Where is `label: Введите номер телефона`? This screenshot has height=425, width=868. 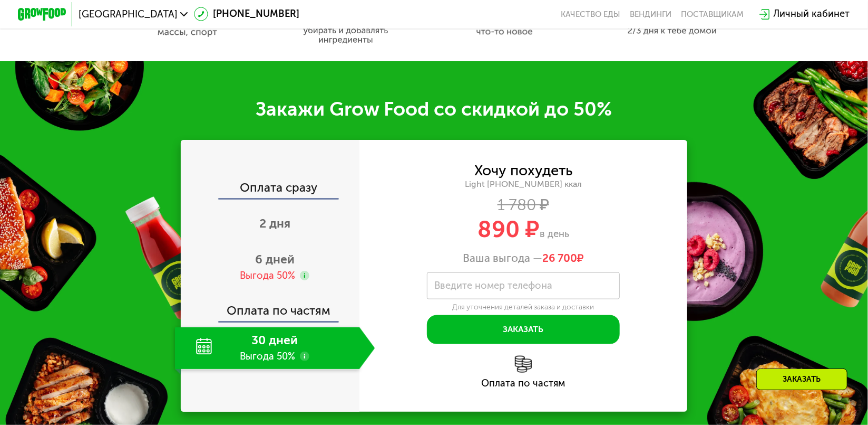 label: Введите номер телефона is located at coordinates (494, 285).